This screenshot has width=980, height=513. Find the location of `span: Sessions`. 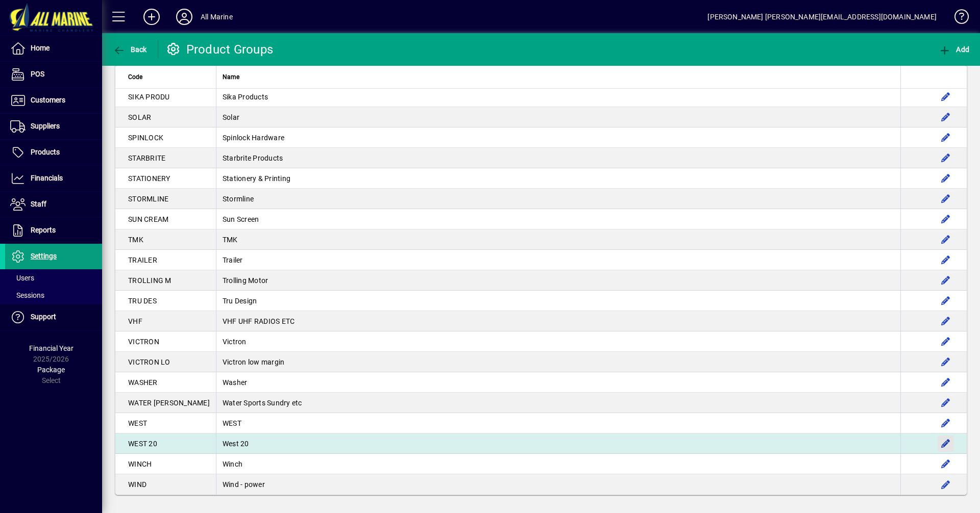

span: Sessions is located at coordinates (27, 296).